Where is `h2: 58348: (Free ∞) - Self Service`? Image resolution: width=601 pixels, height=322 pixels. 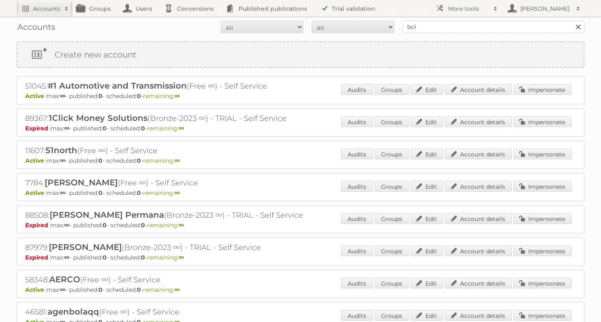
h2: 58348: (Free ∞) - Self Service is located at coordinates (170, 279).